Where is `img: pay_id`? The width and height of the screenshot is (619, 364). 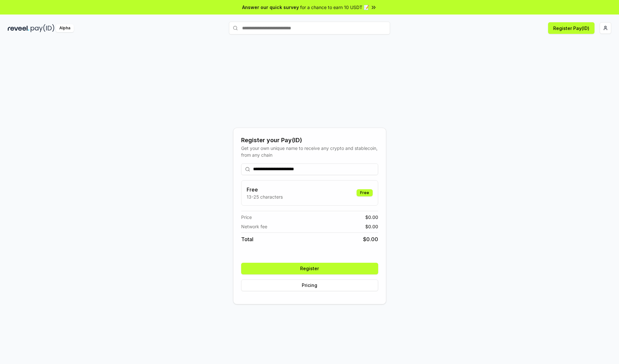 img: pay_id is located at coordinates (42, 28).